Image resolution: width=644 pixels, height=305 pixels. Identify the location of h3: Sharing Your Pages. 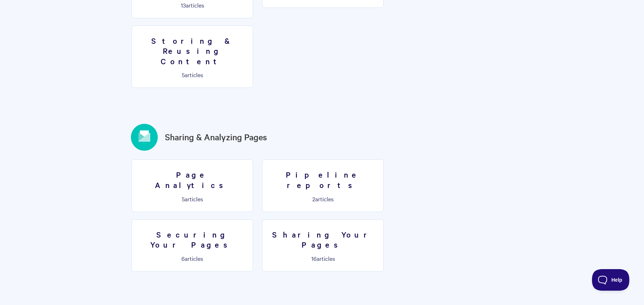
(323, 239).